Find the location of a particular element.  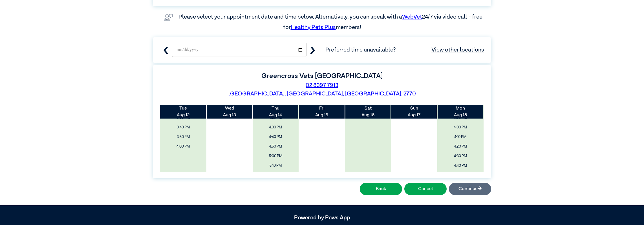

a: 02 8397 7913 is located at coordinates (322, 85).